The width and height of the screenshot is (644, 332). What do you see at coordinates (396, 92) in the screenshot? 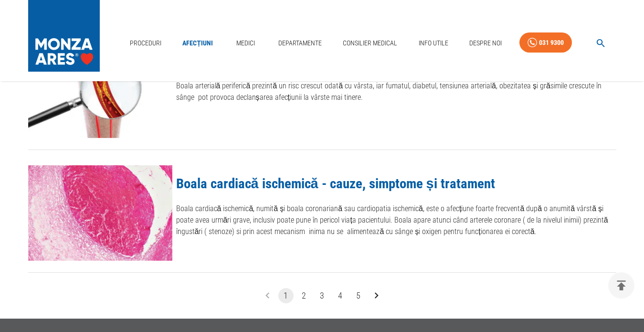
I see `p: Boala arterială periferică prezintă un risc crescut odată cu vârsta, iar fumatul, diabetul, tensi...` at bounding box center [396, 92].